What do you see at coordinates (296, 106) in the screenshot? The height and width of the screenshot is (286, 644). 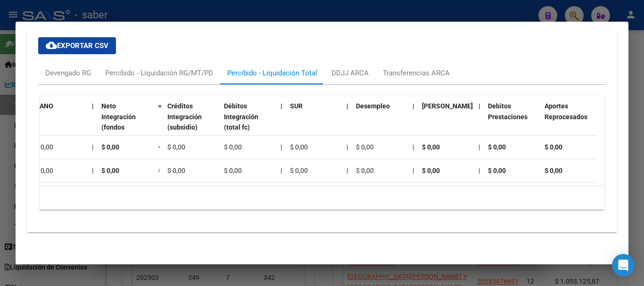 I see `span: SUR` at bounding box center [296, 106].